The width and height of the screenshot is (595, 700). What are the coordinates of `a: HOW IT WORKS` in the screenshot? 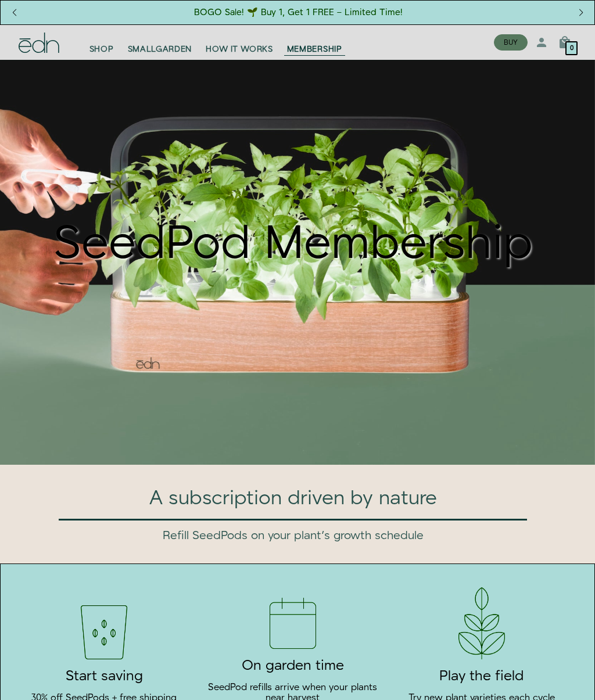 It's located at (239, 43).